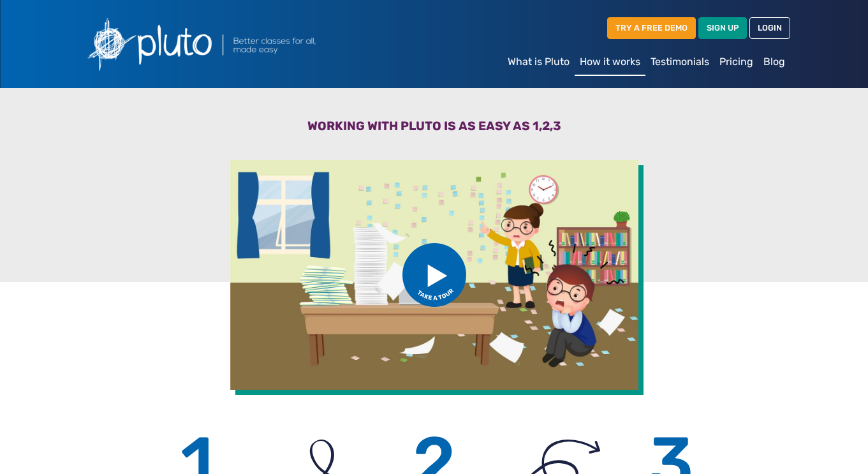 This screenshot has width=868, height=474. What do you see at coordinates (232, 44) in the screenshot?
I see `img: Pluto logo with the text Better classes for all, made easy` at bounding box center [232, 44].